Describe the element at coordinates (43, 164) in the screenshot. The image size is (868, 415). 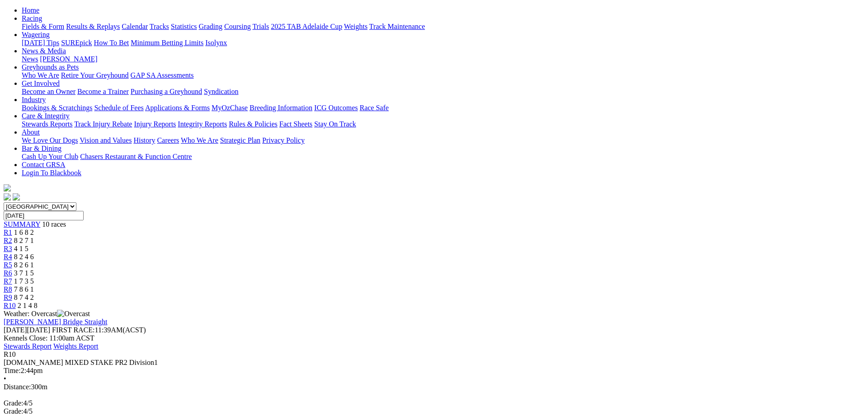
I see `a: Contact GRSA` at that location.